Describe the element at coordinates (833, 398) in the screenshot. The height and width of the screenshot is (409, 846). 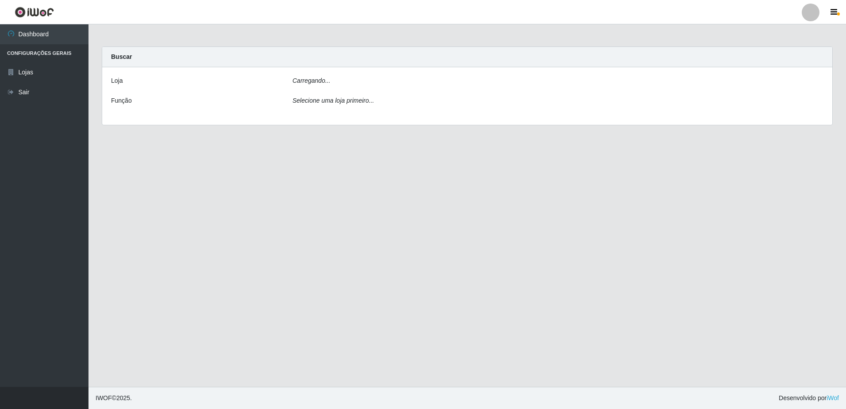
I see `a: iWof` at that location.